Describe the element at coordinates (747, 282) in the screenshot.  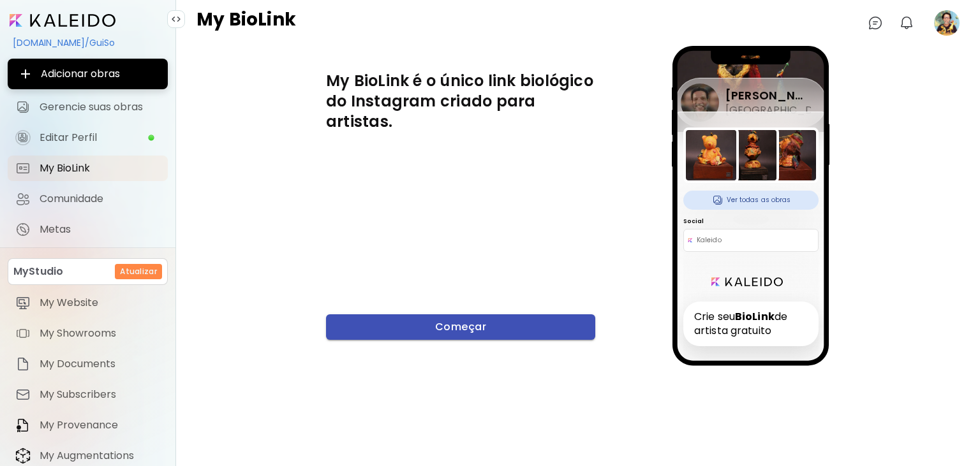
I see `img: logo` at that location.